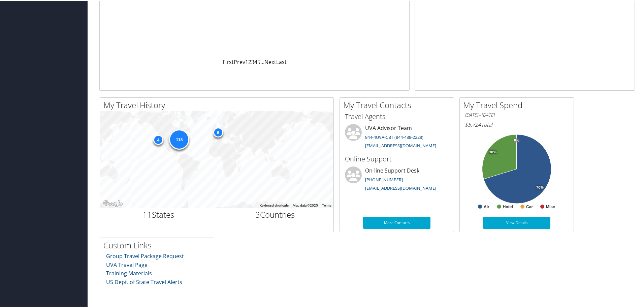  What do you see at coordinates (255, 61) in the screenshot?
I see `a: 4` at bounding box center [255, 61].